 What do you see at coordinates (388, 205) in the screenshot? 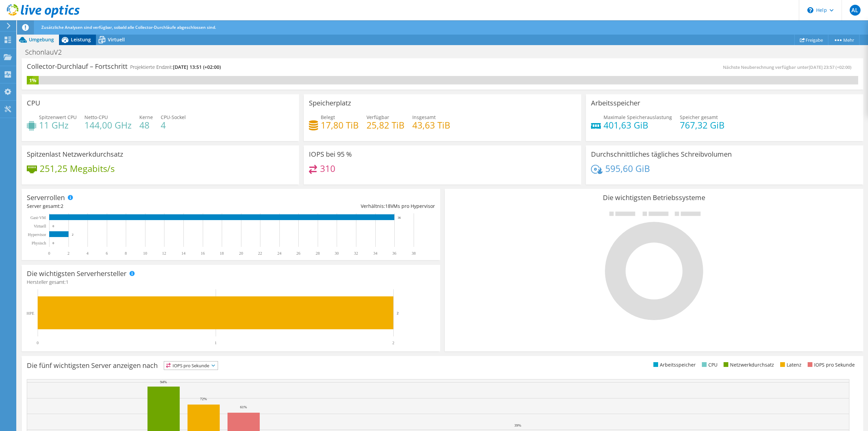
I see `span: 18` at bounding box center [388, 205].